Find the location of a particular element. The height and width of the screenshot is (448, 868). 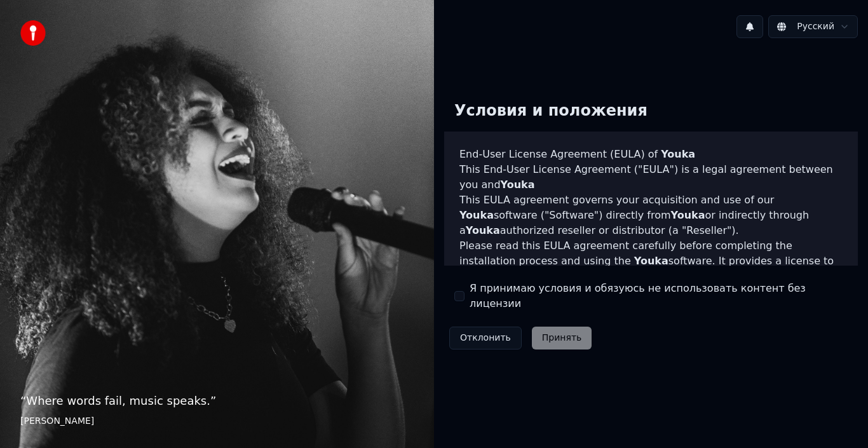

h3: End-User License Agreement (EULA) of is located at coordinates (651, 154).